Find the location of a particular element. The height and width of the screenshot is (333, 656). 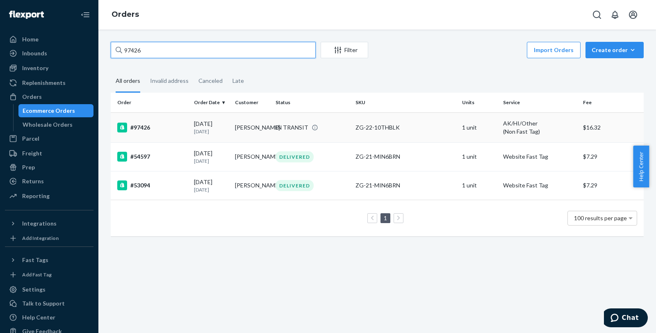

div: Reporting is located at coordinates (36, 196).